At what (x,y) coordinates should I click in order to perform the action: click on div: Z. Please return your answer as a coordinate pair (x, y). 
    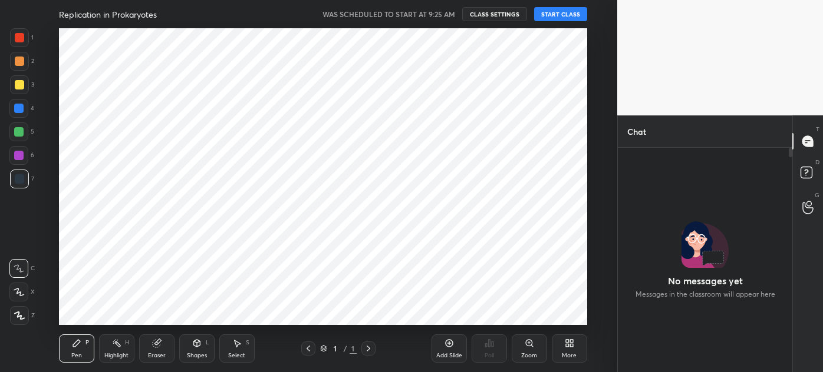
    Looking at the image, I should click on (22, 316).